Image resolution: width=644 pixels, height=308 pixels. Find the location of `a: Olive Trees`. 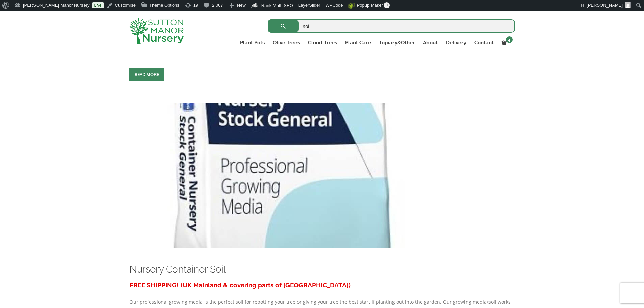

a: Olive Trees is located at coordinates (286, 43).